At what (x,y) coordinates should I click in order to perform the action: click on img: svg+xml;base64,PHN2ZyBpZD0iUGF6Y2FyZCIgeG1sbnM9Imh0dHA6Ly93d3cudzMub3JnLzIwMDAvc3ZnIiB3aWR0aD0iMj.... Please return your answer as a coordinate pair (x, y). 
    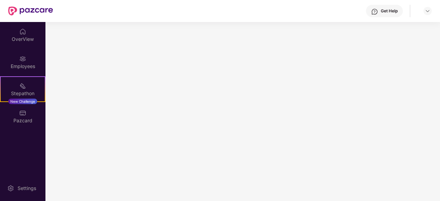
    Looking at the image, I should click on (23, 113).